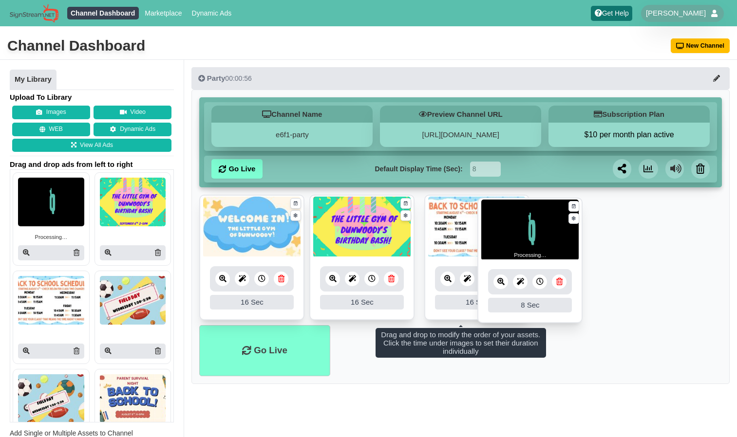 The image size is (737, 437). What do you see at coordinates (362, 227) in the screenshot?
I see `img: 137.626 kb` at bounding box center [362, 227].